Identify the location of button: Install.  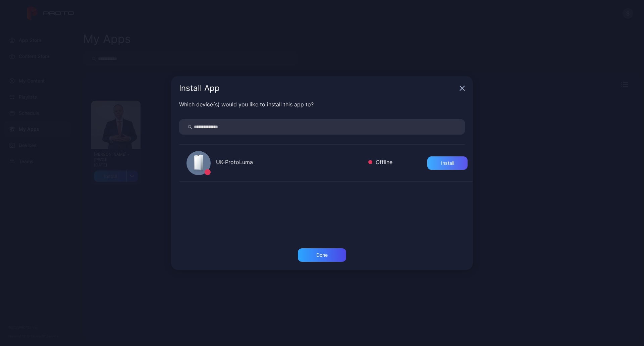
(447, 163).